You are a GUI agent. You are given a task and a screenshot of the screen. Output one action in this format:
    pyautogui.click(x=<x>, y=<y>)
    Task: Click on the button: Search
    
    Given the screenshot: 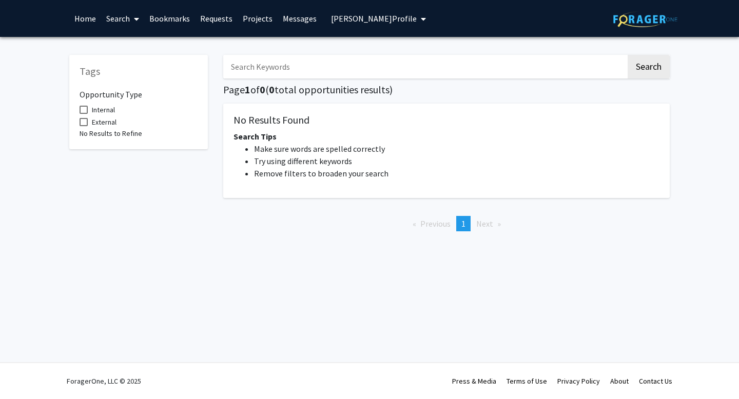 What is the action you would take?
    pyautogui.click(x=649, y=67)
    